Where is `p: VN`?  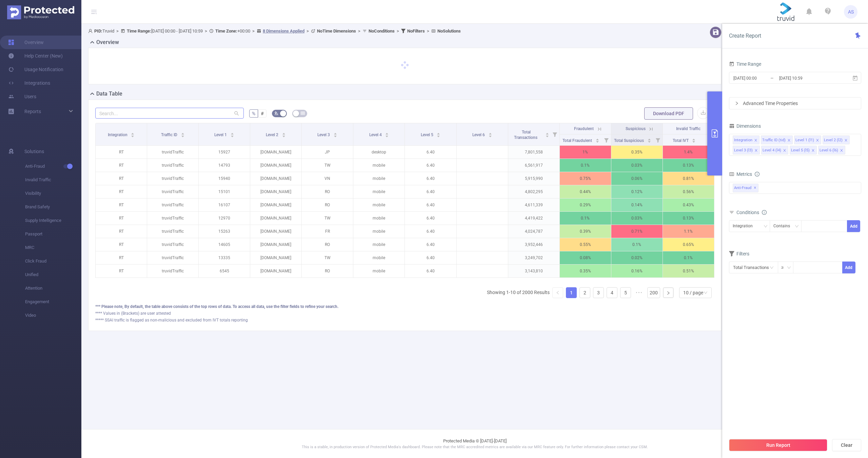 p: VN is located at coordinates (327, 178).